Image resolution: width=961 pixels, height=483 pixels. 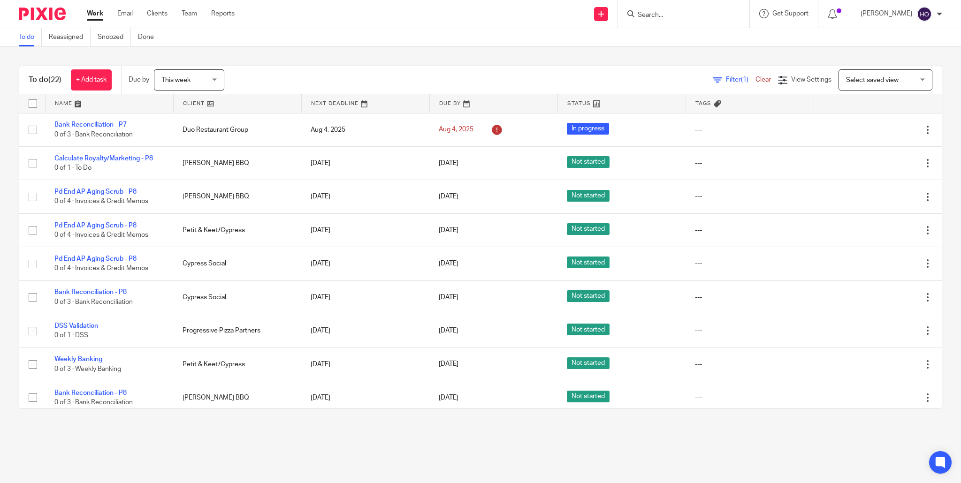 What do you see at coordinates (237, 129) in the screenshot?
I see `td: Duo Restaurant Group` at bounding box center [237, 129].